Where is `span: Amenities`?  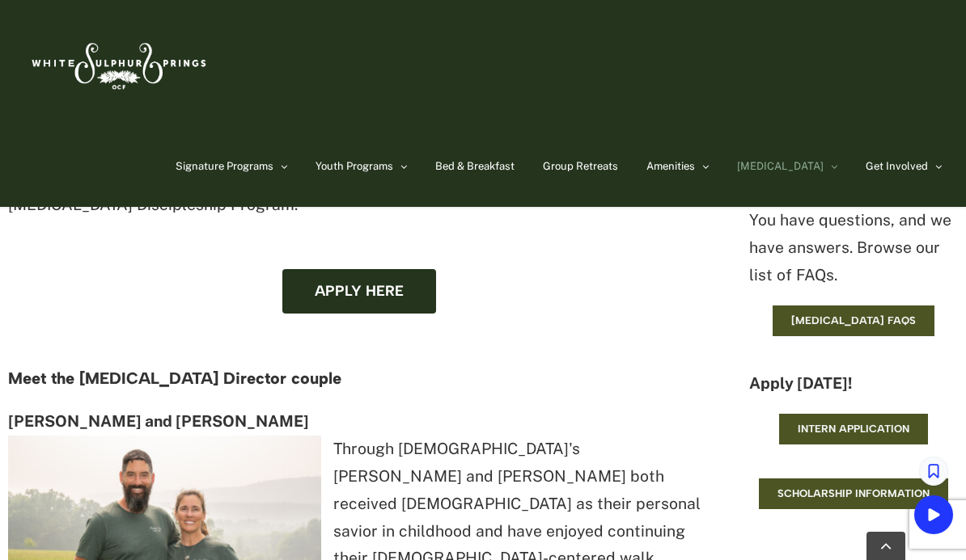
span: Amenities is located at coordinates (671, 166).